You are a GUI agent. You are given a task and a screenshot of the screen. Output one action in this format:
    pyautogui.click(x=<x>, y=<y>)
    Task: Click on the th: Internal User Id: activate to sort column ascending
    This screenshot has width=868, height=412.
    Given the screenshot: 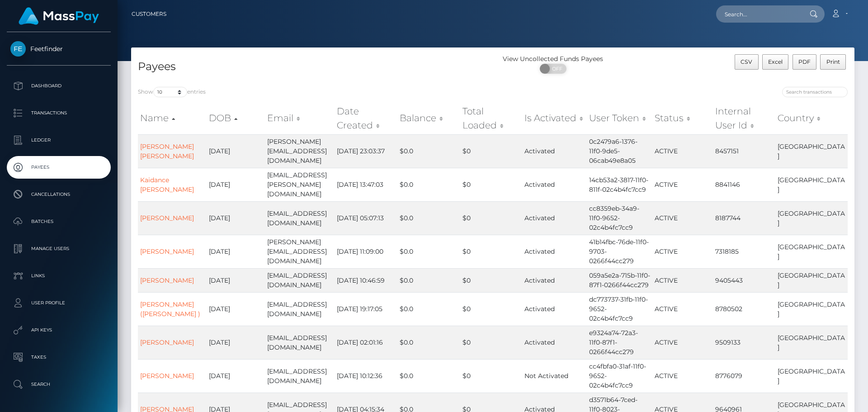 What is the action you would take?
    pyautogui.click(x=745, y=118)
    